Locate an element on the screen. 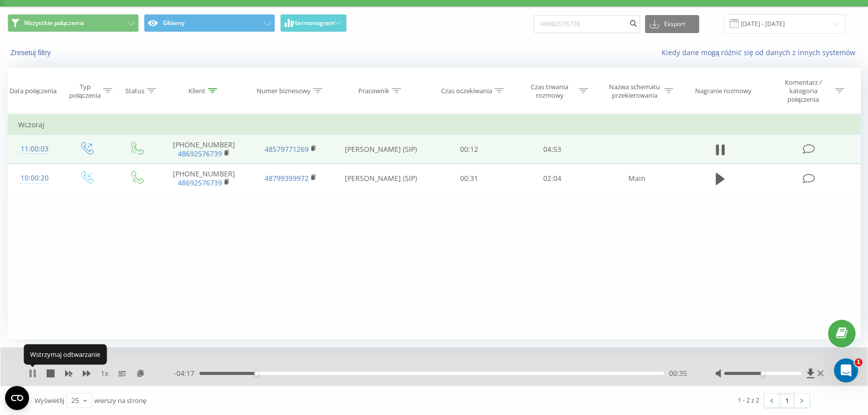 The image size is (868, 415). span: 00:35 is located at coordinates (678, 374).